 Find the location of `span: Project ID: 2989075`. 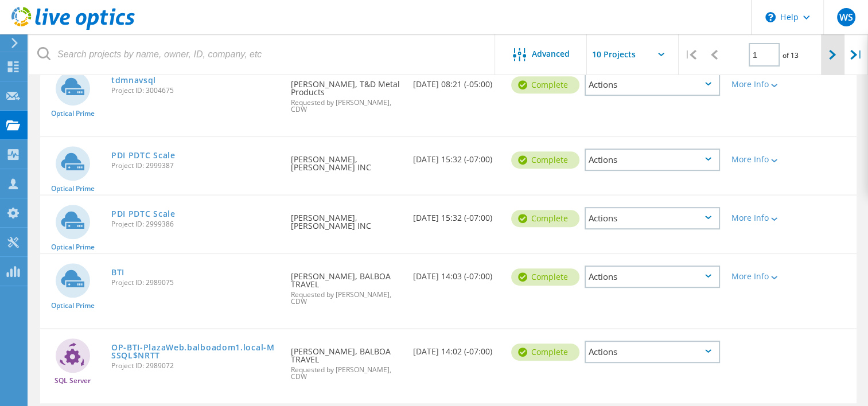

span: Project ID: 2989075 is located at coordinates (195, 283).